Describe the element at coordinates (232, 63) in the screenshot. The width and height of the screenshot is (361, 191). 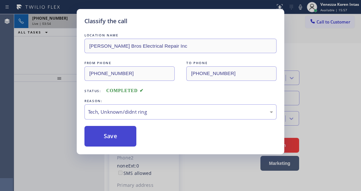
I see `div: TO PHONE` at that location.